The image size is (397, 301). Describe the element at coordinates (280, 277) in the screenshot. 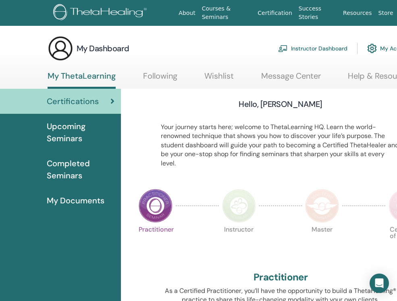

I see `h2: Practitioner` at that location.